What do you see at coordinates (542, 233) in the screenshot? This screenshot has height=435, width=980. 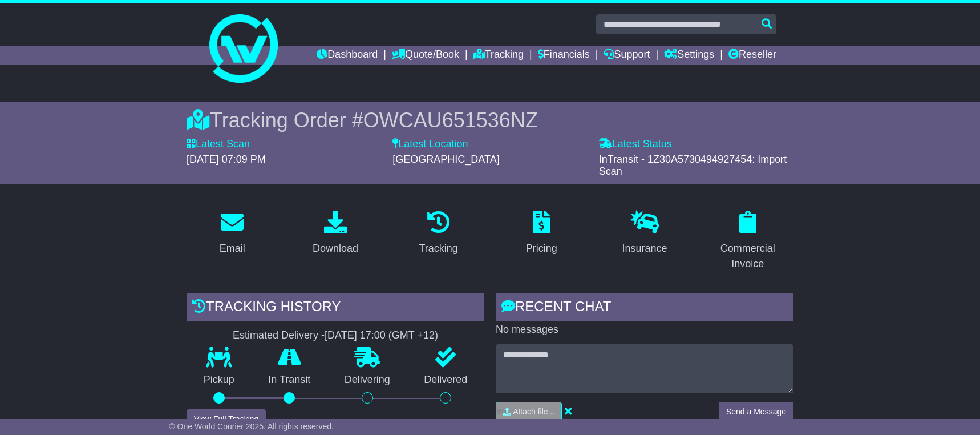 I see `a: Pricing` at bounding box center [542, 233].